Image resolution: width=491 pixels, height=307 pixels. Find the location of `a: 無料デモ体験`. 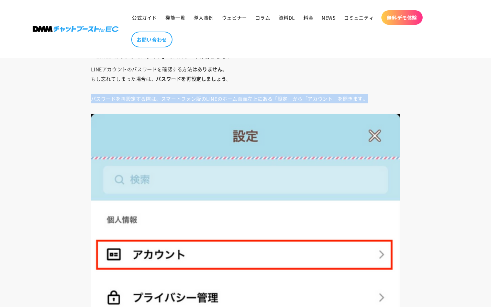

a: 無料デモ体験 is located at coordinates (402, 18).